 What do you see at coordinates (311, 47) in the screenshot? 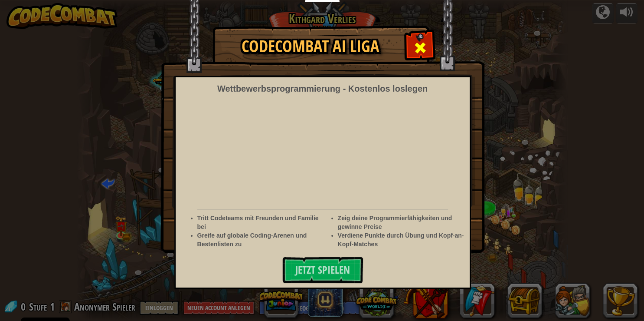
I see `h1: CodeCombat AI Liga` at bounding box center [311, 47].